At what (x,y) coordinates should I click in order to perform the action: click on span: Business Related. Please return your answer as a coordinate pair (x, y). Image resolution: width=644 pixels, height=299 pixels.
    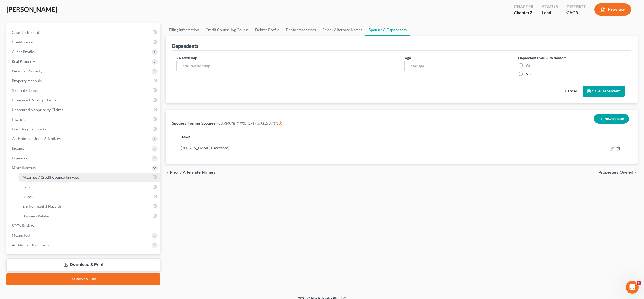
    Looking at the image, I should click on (37, 216).